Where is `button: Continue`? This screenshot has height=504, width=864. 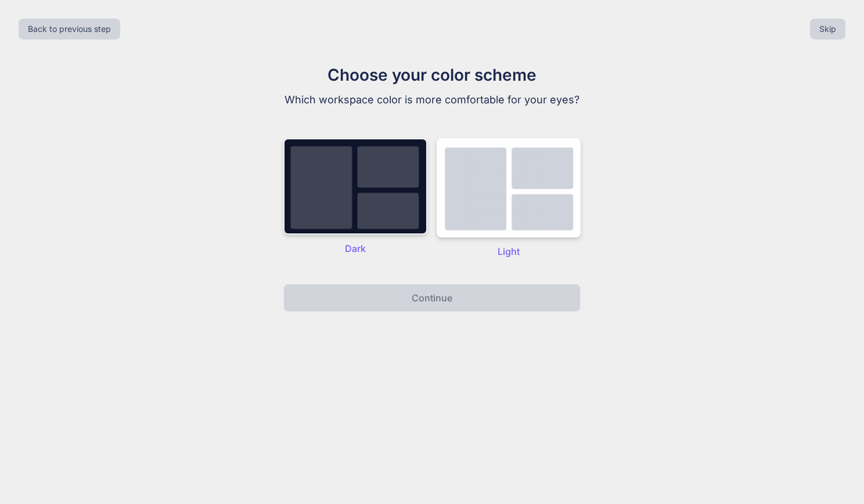 button: Continue is located at coordinates (432, 298).